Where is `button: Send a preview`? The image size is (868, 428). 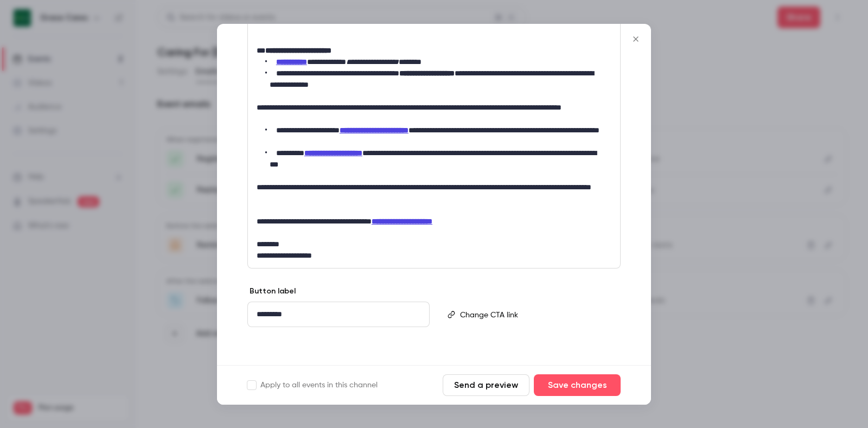
button: Send a preview is located at coordinates (486, 385).